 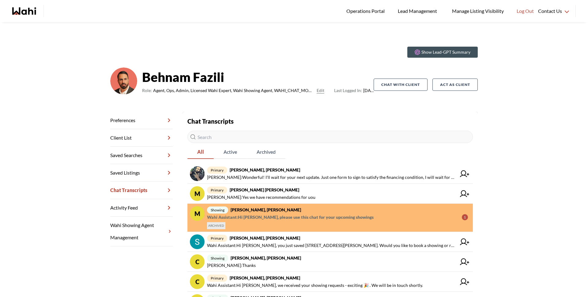 I want to click on a: Saved Listings, so click(x=142, y=173).